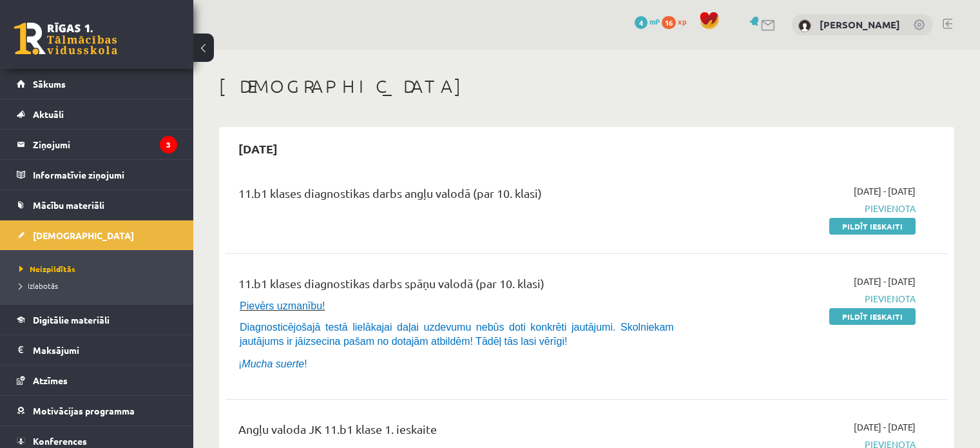 The width and height of the screenshot is (980, 448). What do you see at coordinates (97, 175) in the screenshot?
I see `a: Informatīvie ziņojumi` at bounding box center [97, 175].